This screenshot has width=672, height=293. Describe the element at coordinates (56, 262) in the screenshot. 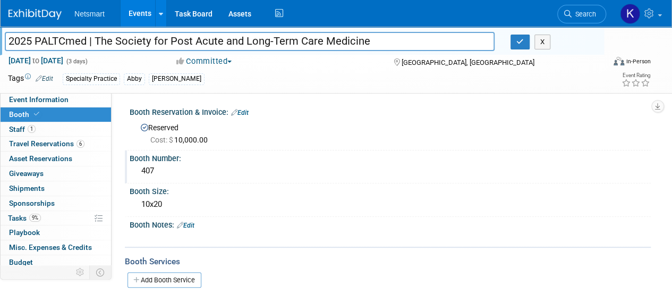

I see `a: Budget` at that location.